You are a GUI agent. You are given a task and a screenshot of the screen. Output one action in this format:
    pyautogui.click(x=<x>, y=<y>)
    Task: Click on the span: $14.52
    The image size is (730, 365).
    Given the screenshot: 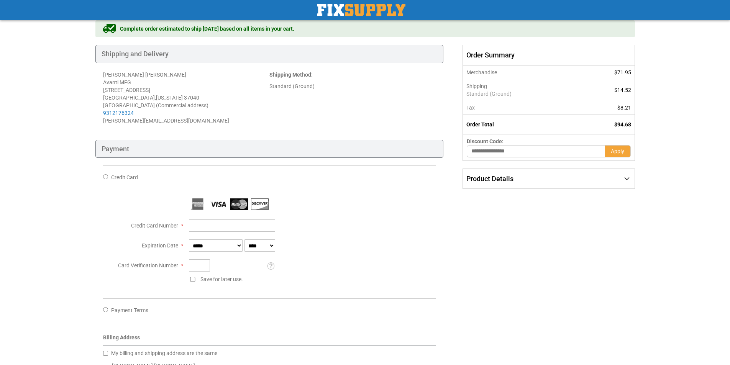 What is the action you would take?
    pyautogui.click(x=622, y=90)
    